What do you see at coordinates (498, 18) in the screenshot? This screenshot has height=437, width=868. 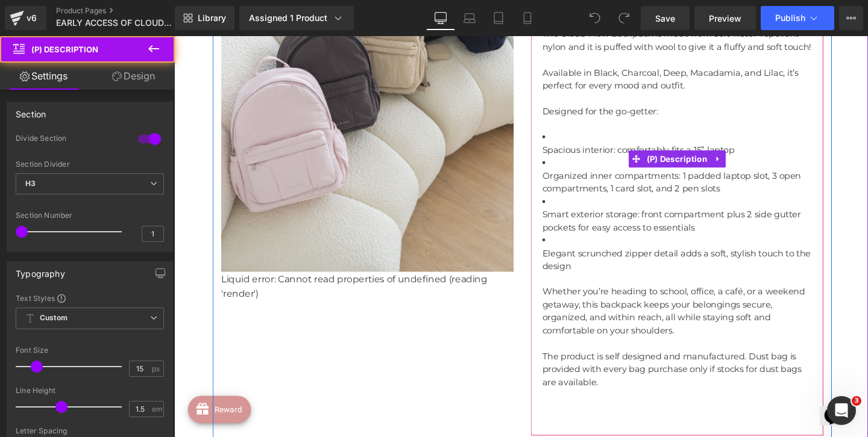 I see `a: Tablet` at bounding box center [498, 18].